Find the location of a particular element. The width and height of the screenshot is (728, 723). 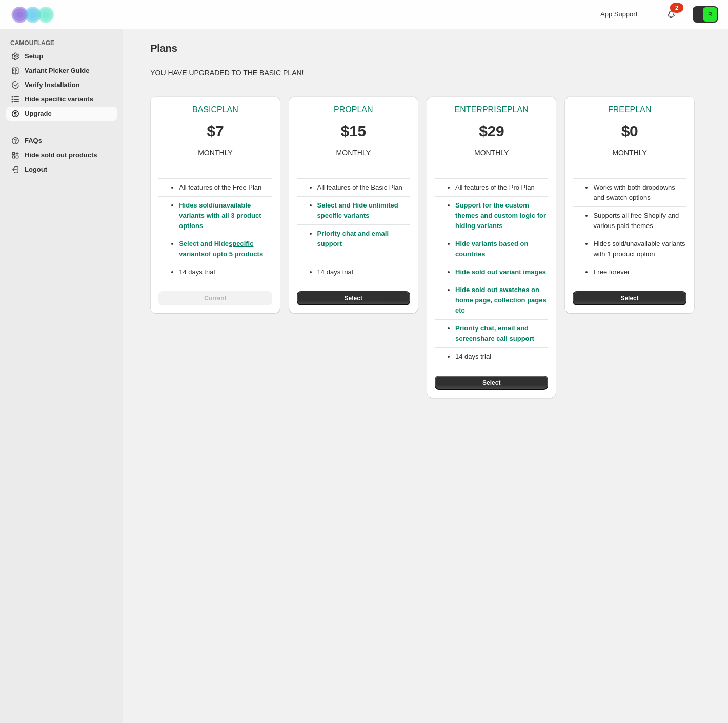

span: Avatar with initials R is located at coordinates (710, 15).